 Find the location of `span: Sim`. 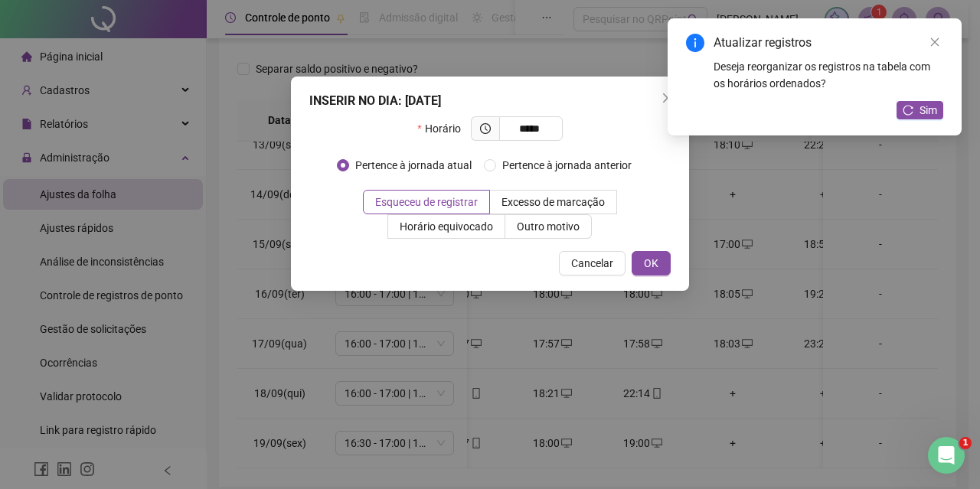

span: Sim is located at coordinates (928, 110).